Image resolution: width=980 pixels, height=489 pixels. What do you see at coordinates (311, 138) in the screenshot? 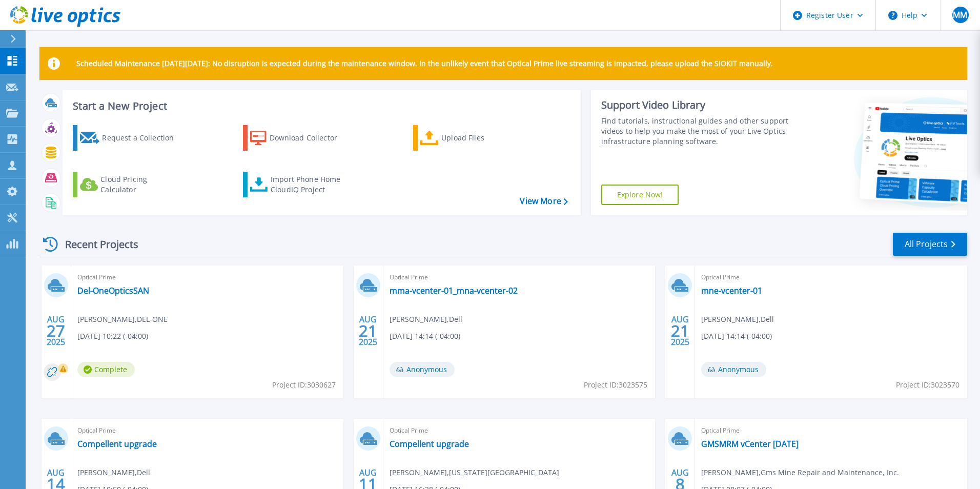
I see `div: Download Collector` at bounding box center [311, 138].